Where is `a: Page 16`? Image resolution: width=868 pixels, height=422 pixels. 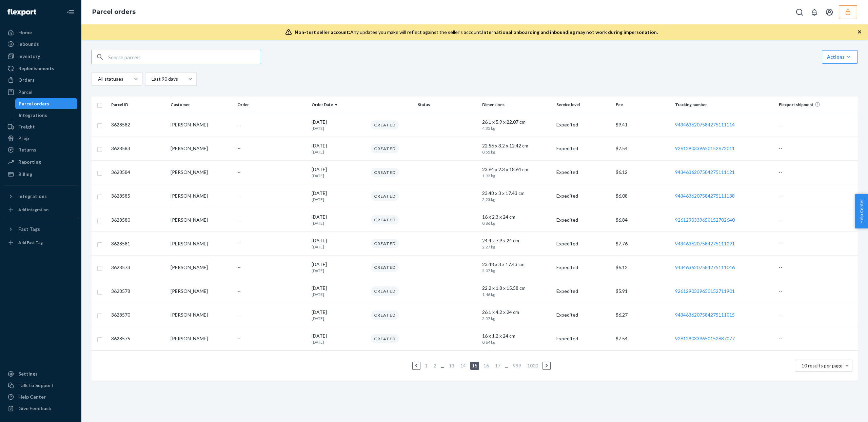
a: Page 16 is located at coordinates (486, 366).